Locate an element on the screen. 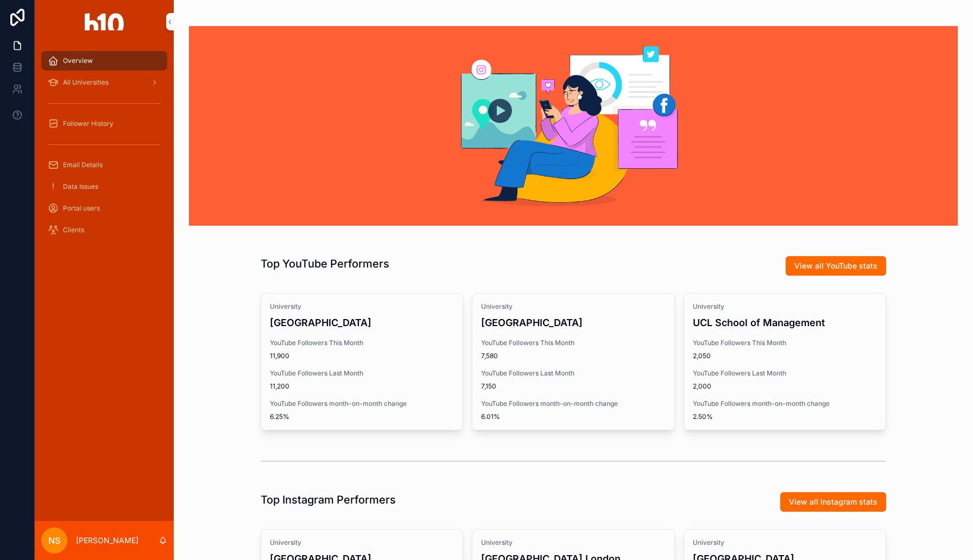 Image resolution: width=973 pixels, height=560 pixels. span: Portal users is located at coordinates (82, 208).